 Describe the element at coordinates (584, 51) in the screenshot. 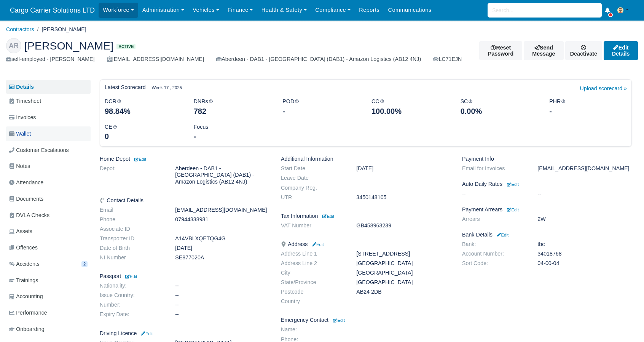

I see `div: Deactivate` at that location.